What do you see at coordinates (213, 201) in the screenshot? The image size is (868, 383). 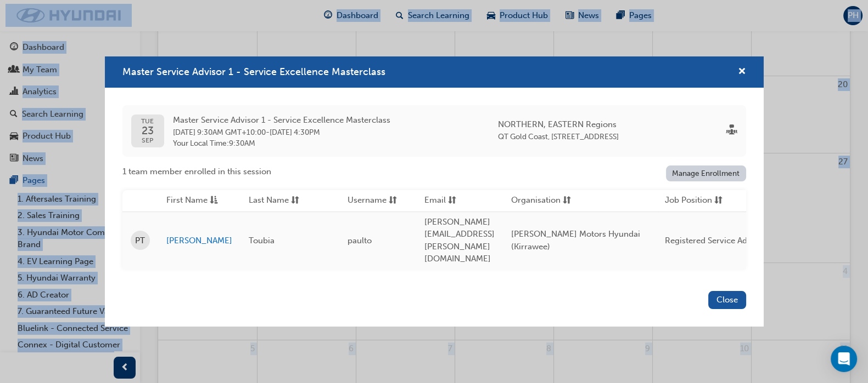 I see `span: asc-icon` at bounding box center [213, 201].